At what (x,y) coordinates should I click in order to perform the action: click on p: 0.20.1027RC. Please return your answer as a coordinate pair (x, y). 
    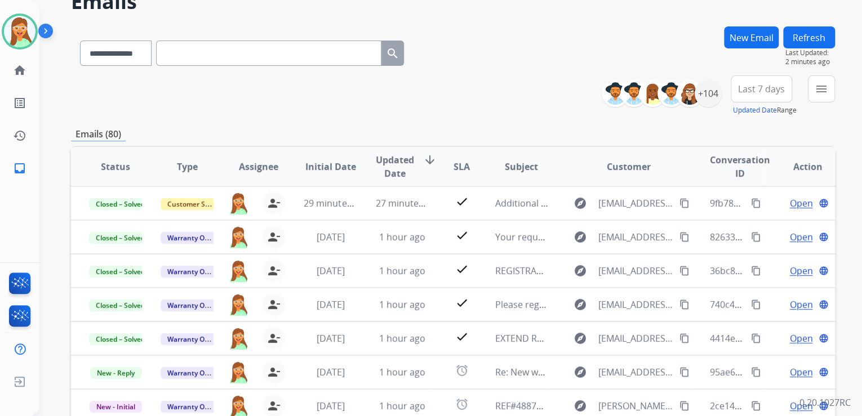
    Looking at the image, I should click on (825, 403).